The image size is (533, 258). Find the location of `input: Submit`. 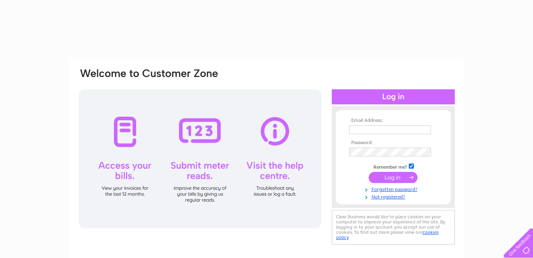

input: Submit is located at coordinates (393, 177).